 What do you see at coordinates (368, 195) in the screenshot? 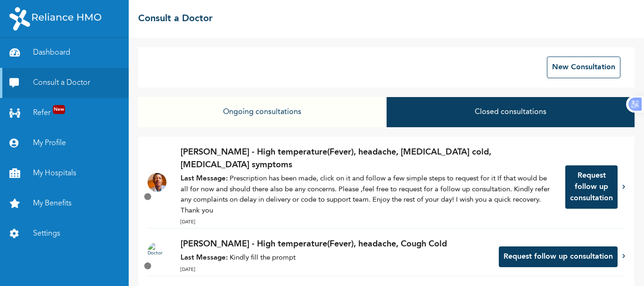
I see `p: Prescription has been made, click on it and follow a few simple steps to request for it If that w...` at bounding box center [368, 195].